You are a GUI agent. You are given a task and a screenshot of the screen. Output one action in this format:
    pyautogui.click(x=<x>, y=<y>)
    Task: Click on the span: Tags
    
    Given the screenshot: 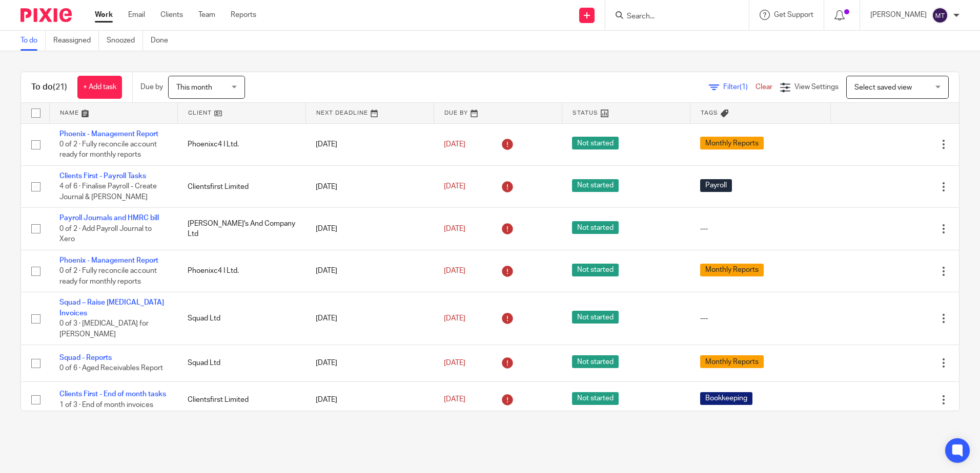 What is the action you would take?
    pyautogui.click(x=709, y=113)
    